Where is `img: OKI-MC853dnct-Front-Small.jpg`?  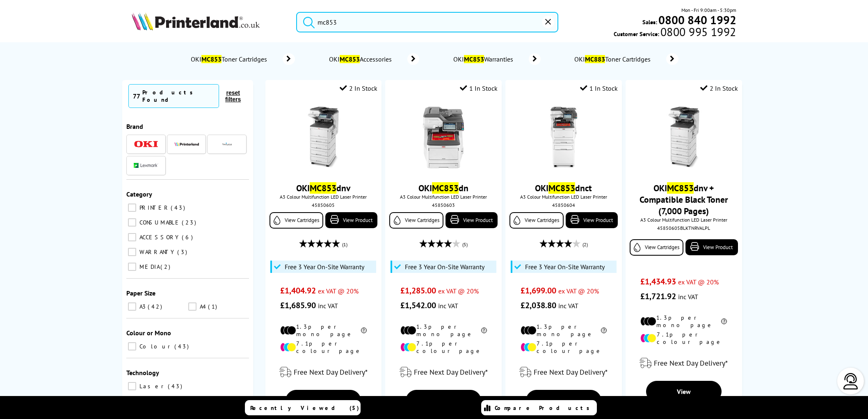 img: OKI-MC853dnct-Front-Small.jpg is located at coordinates (564, 138).